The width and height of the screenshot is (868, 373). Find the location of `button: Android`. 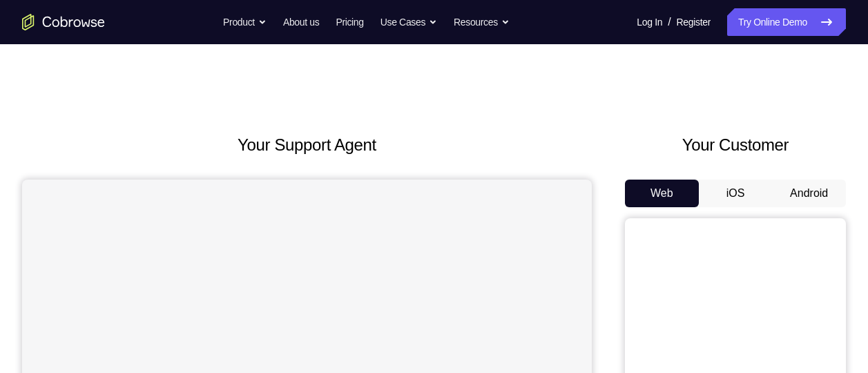

button: Android is located at coordinates (809, 194).